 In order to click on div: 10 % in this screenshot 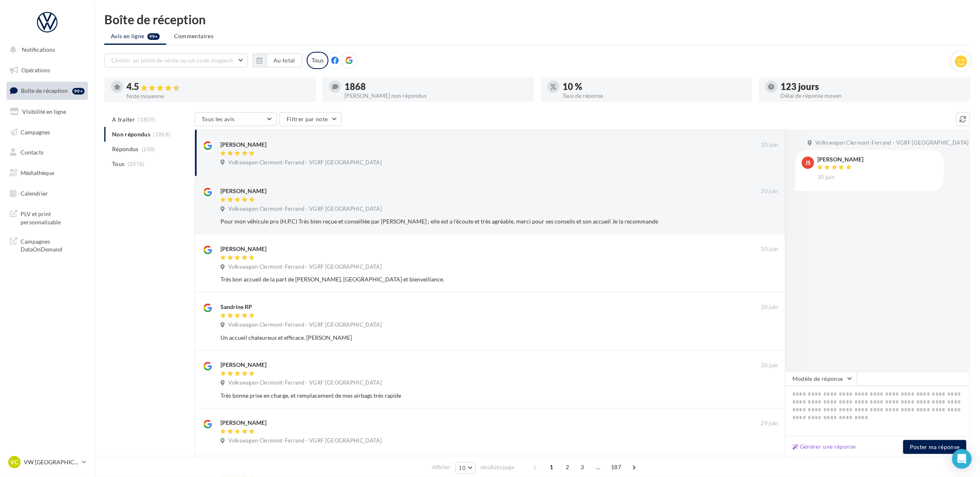, I will do `click(654, 86)`.